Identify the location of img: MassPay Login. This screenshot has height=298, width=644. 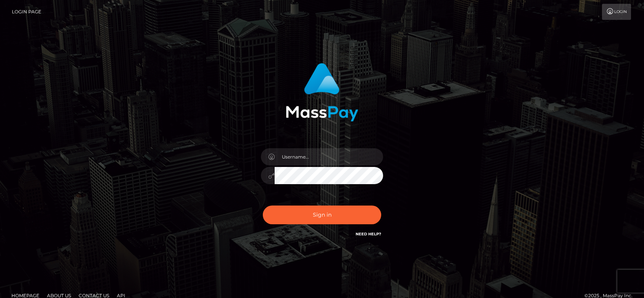
(322, 92).